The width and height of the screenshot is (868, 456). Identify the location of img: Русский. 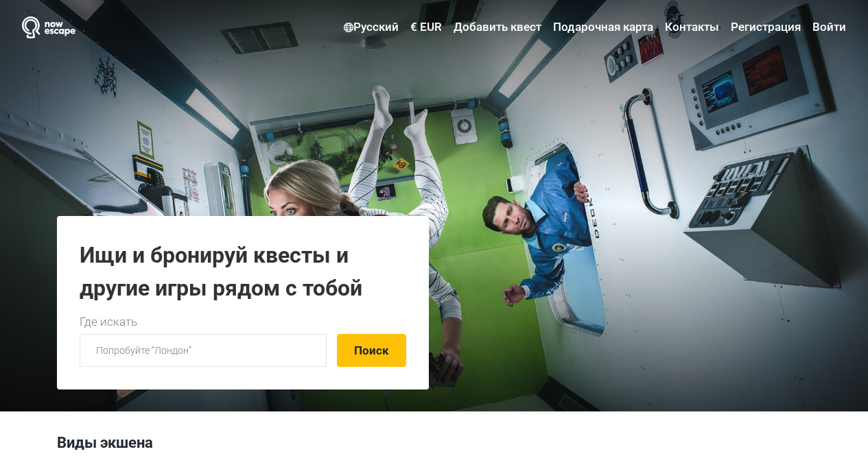
(349, 28).